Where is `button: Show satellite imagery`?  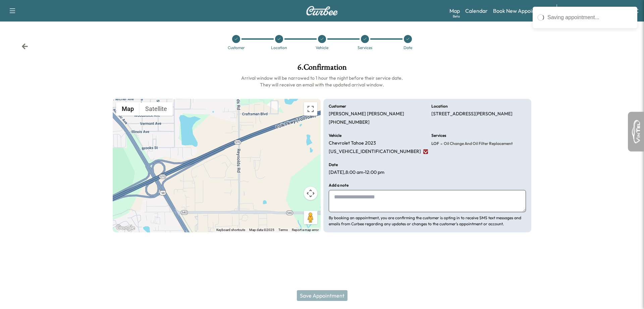 button: Show satellite imagery is located at coordinates (156, 109).